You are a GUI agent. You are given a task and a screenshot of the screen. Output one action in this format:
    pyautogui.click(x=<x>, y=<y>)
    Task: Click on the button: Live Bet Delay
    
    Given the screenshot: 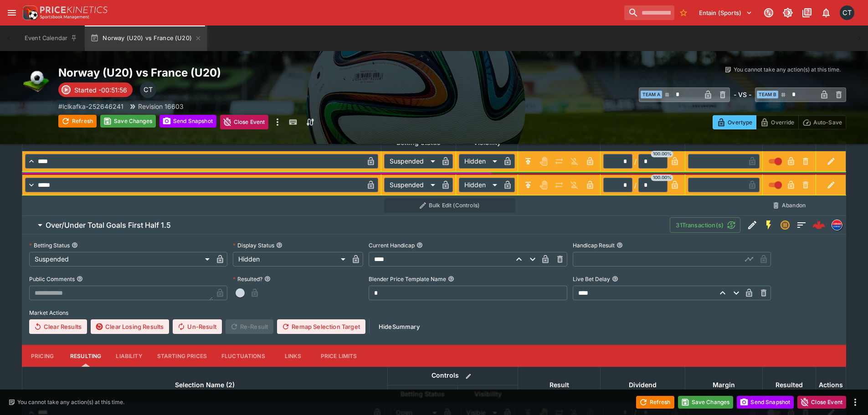 What is the action you would take?
    pyautogui.click(x=615, y=279)
    